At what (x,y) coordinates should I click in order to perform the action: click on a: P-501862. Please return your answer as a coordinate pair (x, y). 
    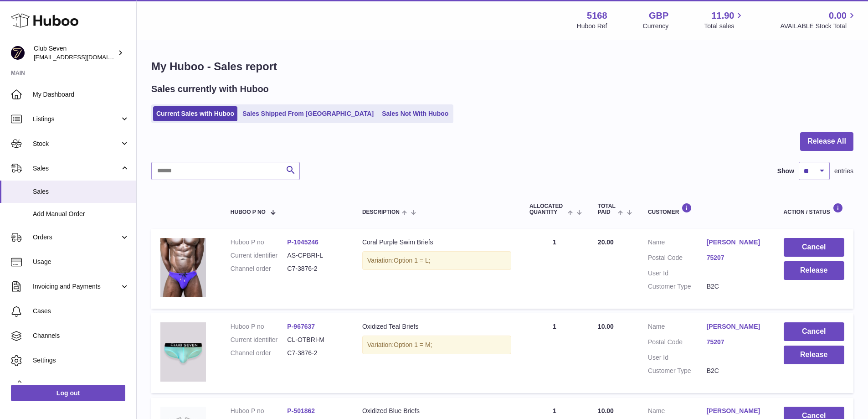
    Looking at the image, I should click on (301, 411).